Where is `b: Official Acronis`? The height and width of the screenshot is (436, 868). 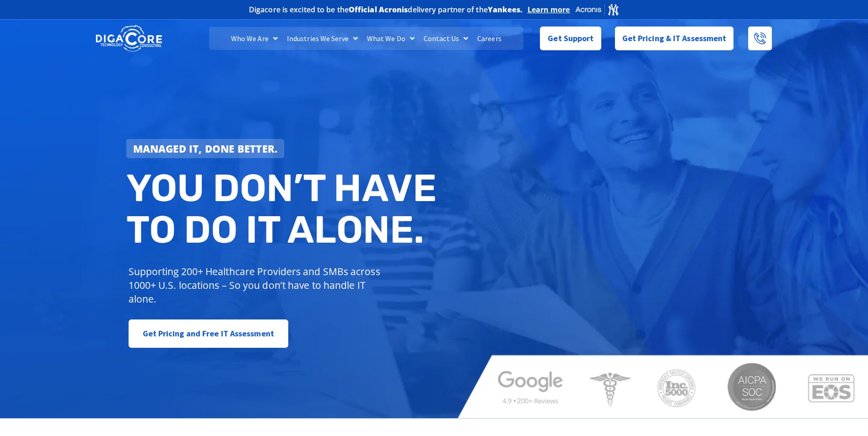 b: Official Acronis is located at coordinates (379, 9).